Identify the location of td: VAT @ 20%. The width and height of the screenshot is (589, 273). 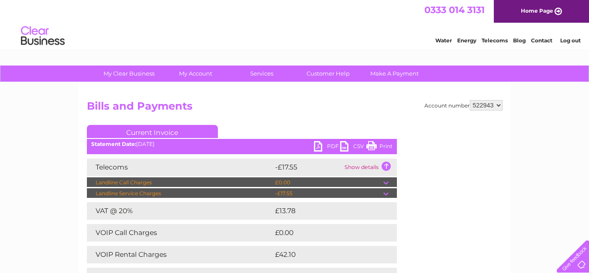
(180, 211).